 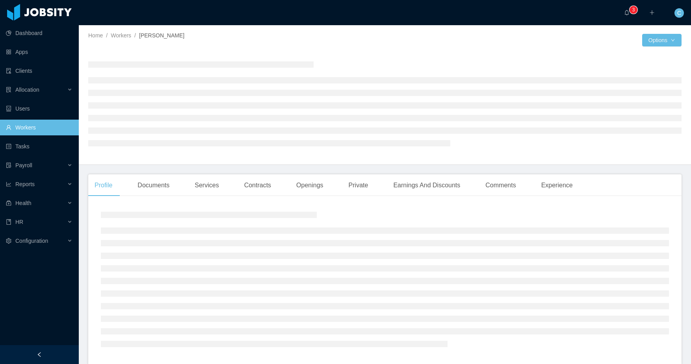 I want to click on a: Workers, so click(x=121, y=35).